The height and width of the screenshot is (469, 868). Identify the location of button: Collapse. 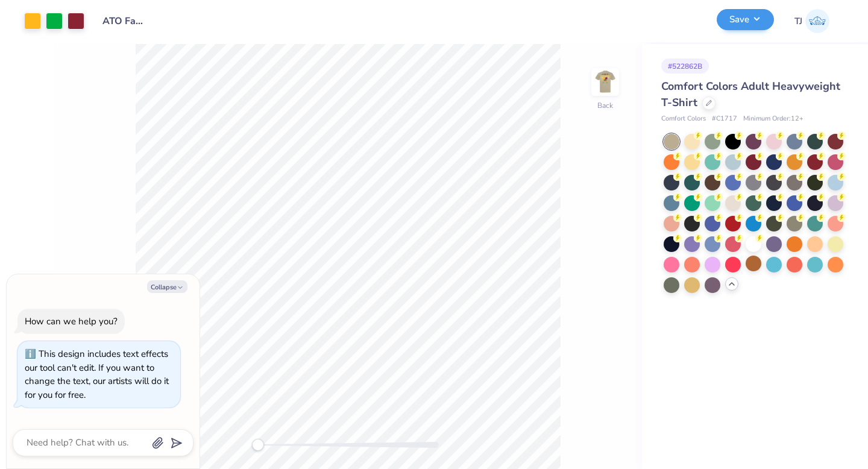
(167, 286).